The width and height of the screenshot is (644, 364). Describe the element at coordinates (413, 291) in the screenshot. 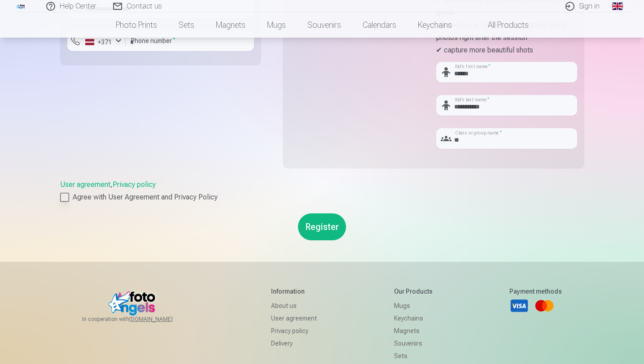

I see `h5: Our products` at that location.